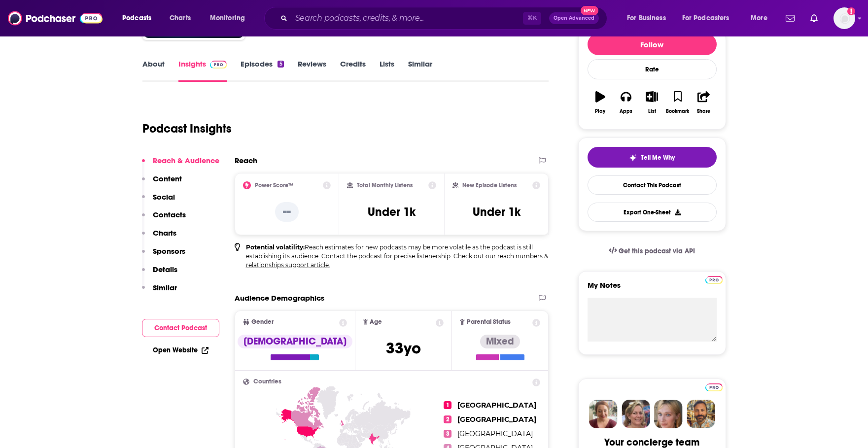 This screenshot has width=868, height=448. I want to click on img: Sydney Profile, so click(604, 413).